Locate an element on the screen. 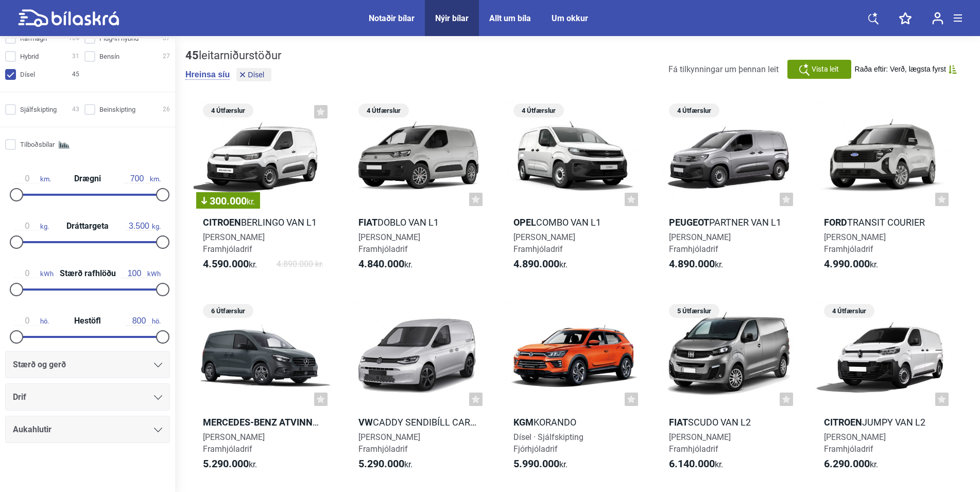 The width and height of the screenshot is (980, 492). span: 6 Útfærslur is located at coordinates (228, 311).